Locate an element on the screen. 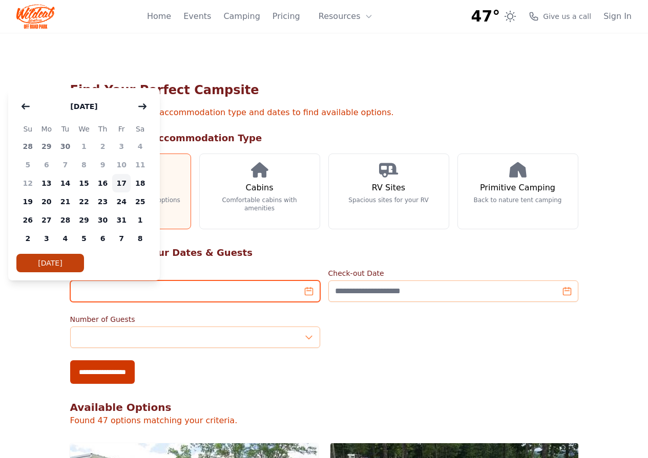  span: 14 is located at coordinates (65, 183).